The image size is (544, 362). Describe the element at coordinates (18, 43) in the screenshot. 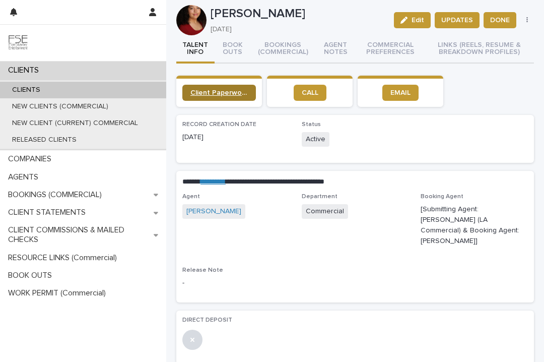

I see `img: 9JgRvJ3ETPGCJDhvPVA5` at that location.